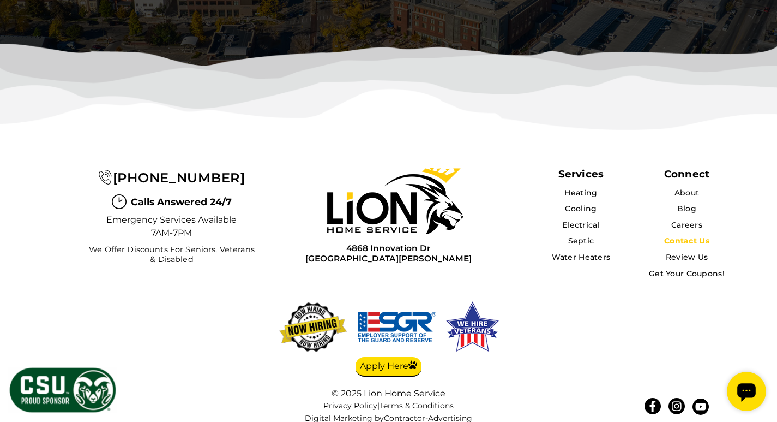  Describe the element at coordinates (24, 24) in the screenshot. I see `div: Open chat widget` at that location.